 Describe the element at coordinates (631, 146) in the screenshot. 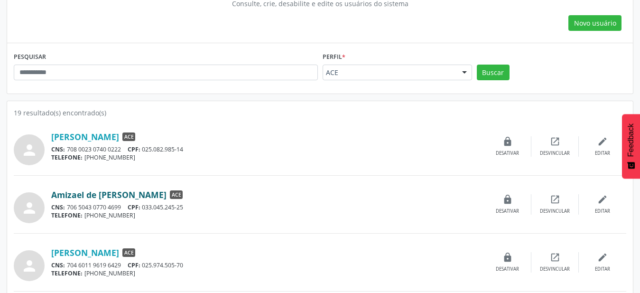

I see `button: Feedback - Mostrar pesquisa` at that location.